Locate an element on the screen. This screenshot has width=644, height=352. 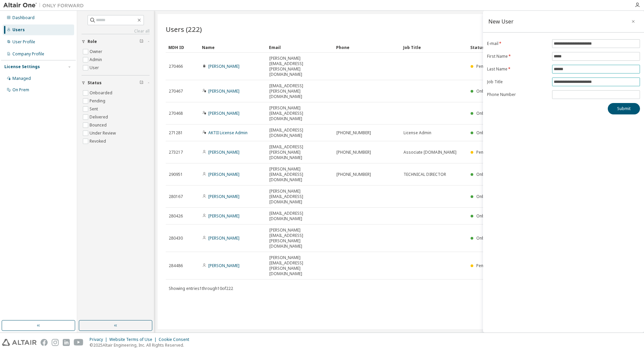
img: linkedin.svg is located at coordinates (66, 342).